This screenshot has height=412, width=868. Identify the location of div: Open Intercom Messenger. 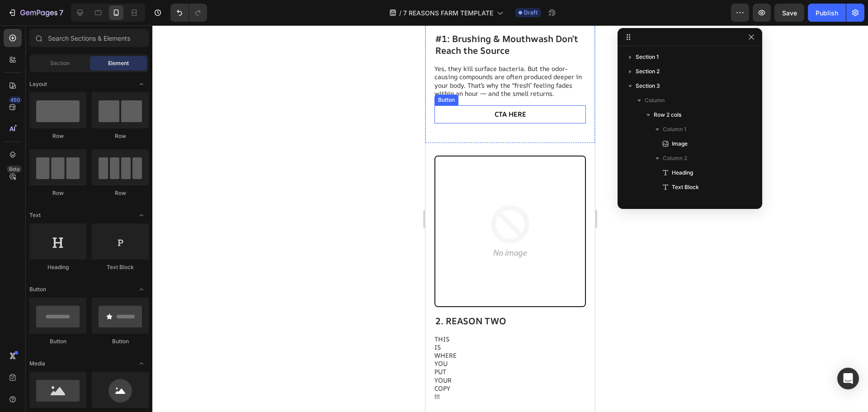
(849, 378).